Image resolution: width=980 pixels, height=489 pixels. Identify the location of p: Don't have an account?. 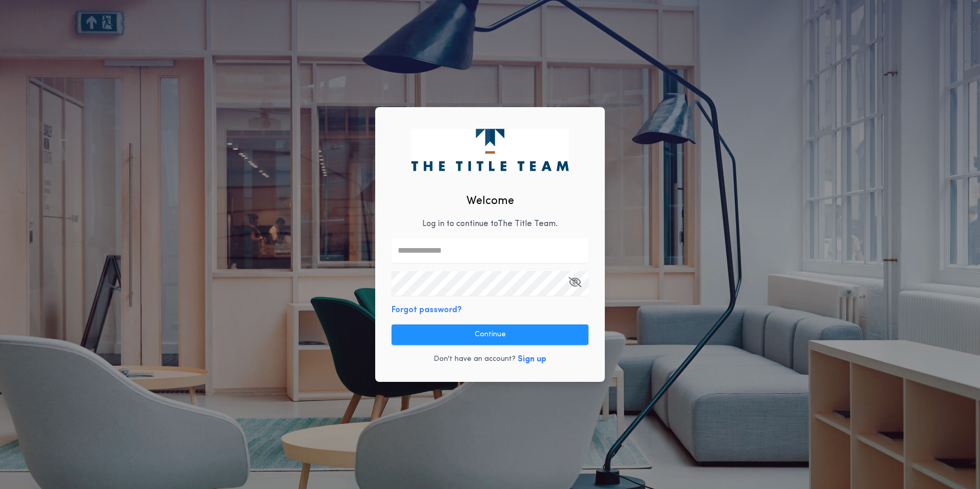
(475, 359).